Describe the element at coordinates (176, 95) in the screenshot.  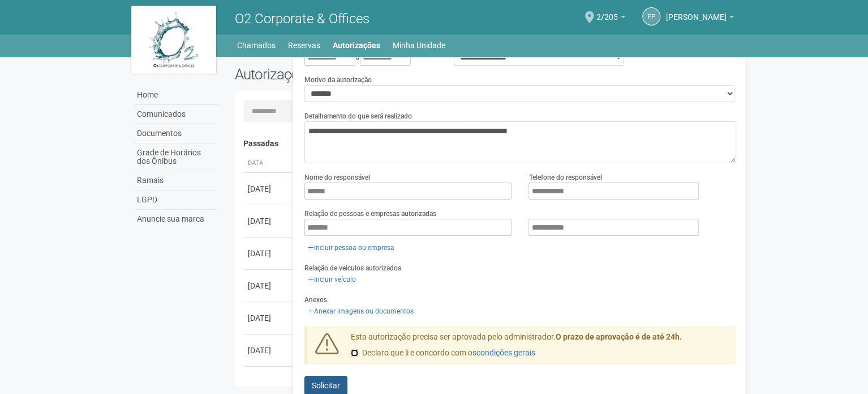
I see `a: Home` at that location.